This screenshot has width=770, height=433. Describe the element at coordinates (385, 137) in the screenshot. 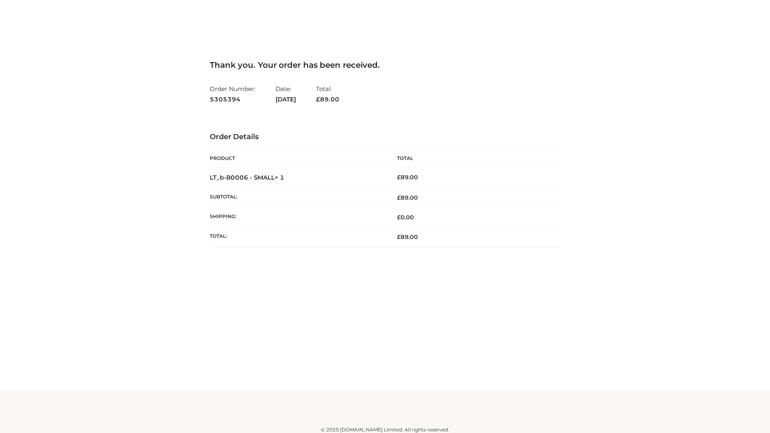

I see `h3: Order Details` at that location.